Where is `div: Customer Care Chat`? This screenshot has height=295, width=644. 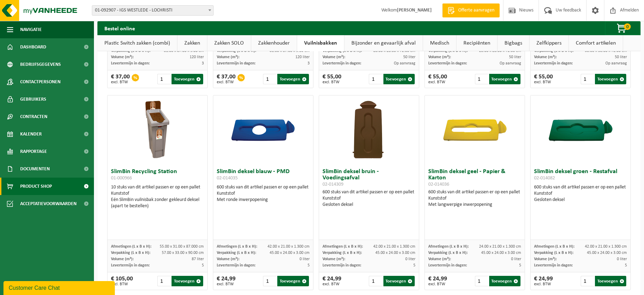 div: Customer Care Chat is located at coordinates (56, 8).